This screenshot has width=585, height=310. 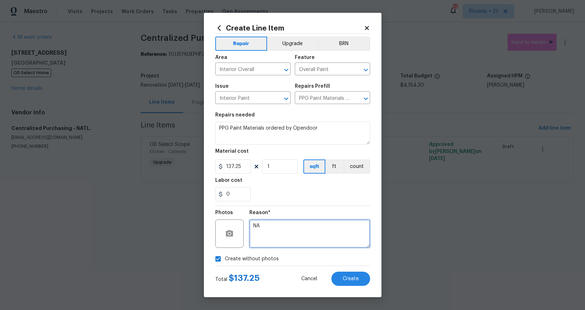 What do you see at coordinates (309, 279) in the screenshot?
I see `span: Cancel` at bounding box center [309, 279].